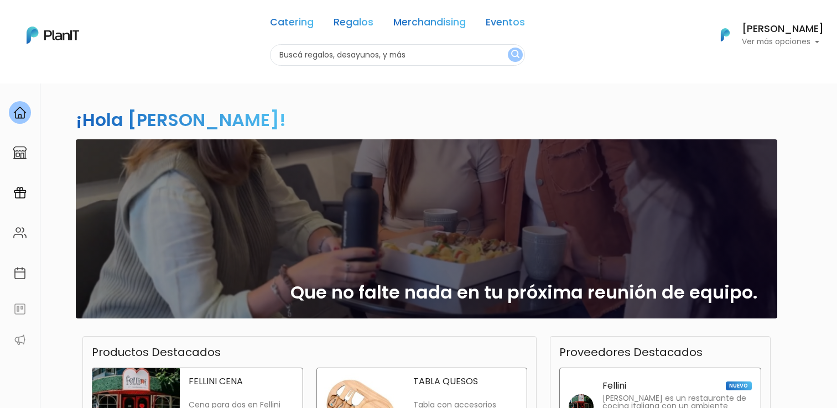  What do you see at coordinates (515, 55) in the screenshot?
I see `img: search_button-432b6d5273f82d61273b3651a40e1bd1b912527efae98b1b7a1b2c0702e16a8d.svg` at bounding box center [515, 55].